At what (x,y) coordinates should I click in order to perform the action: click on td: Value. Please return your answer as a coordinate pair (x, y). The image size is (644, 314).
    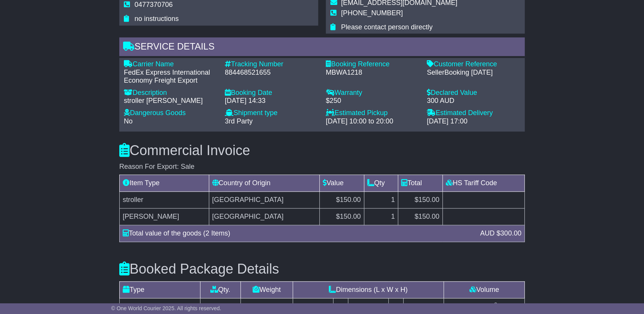
    Looking at the image, I should click on (342, 183).